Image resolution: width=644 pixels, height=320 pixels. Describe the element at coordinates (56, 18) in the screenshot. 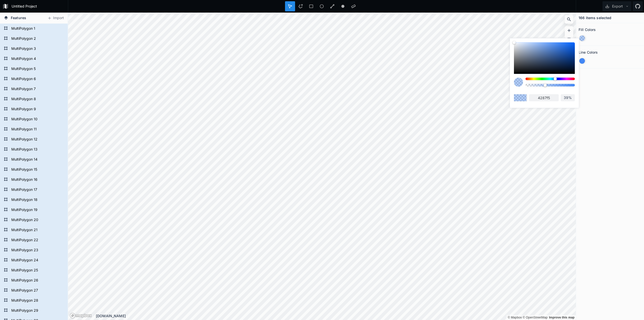

I see `button: Import` at that location.